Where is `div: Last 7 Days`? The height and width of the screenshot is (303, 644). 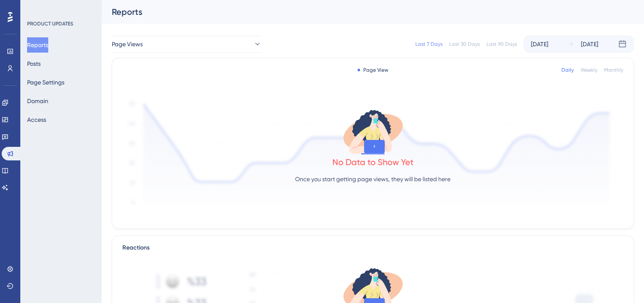
div: Last 7 Days is located at coordinates (429, 44).